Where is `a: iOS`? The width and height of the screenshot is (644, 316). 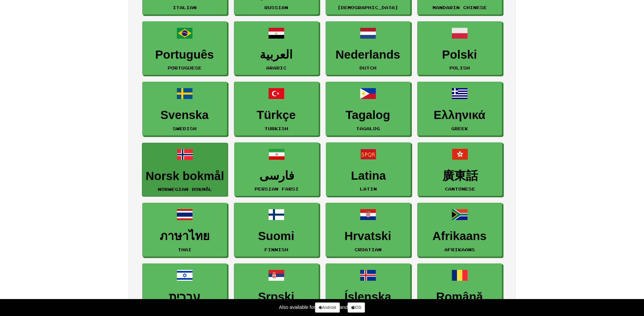
a: iOS is located at coordinates (356, 307).